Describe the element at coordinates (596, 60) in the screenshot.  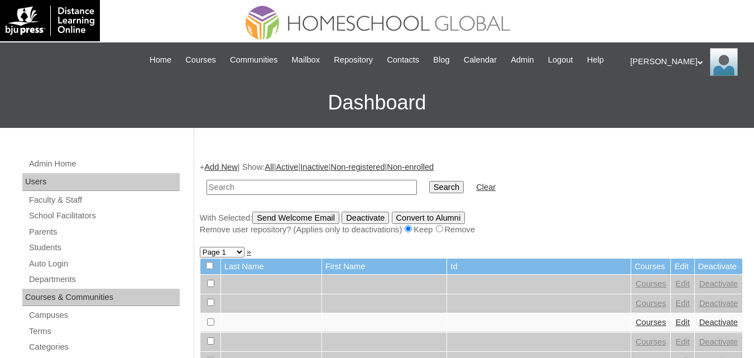
I see `a: Help` at that location.